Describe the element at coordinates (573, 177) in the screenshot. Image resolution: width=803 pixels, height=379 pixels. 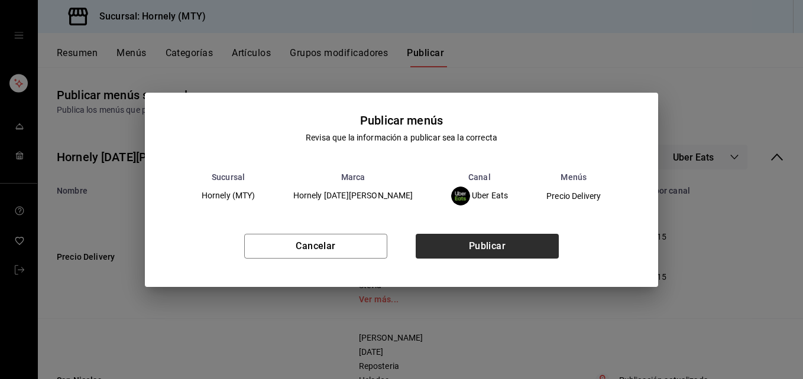
I see `th: Menús` at that location.